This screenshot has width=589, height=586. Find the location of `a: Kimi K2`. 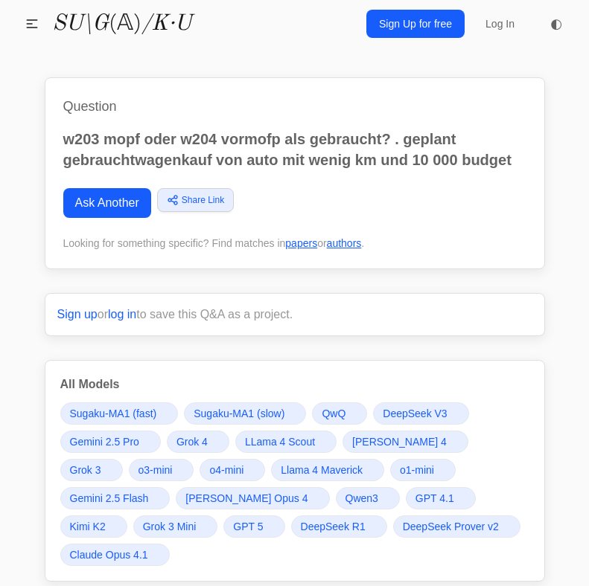

a: Kimi K2 is located at coordinates (94, 527).